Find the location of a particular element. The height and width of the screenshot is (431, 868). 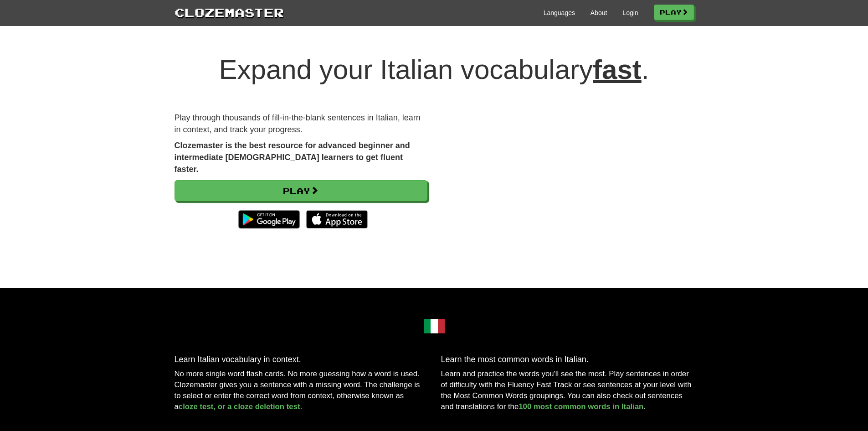

h1: Expand your Italian vocabulary . is located at coordinates (434, 69).